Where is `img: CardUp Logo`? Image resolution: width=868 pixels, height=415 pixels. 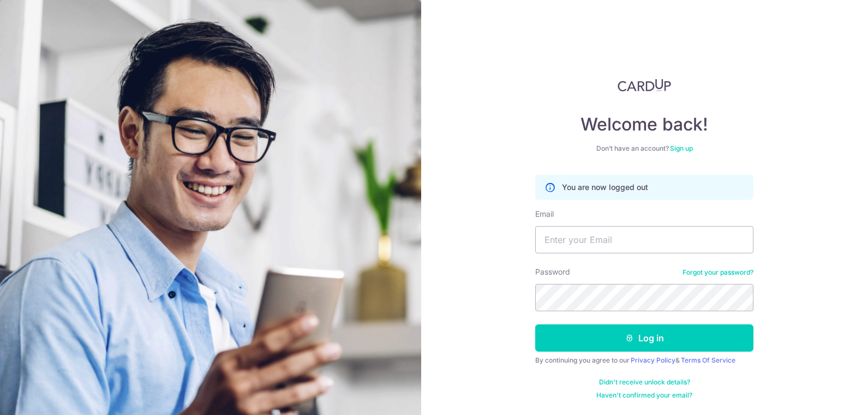
img: CardUp Logo is located at coordinates (644, 85).